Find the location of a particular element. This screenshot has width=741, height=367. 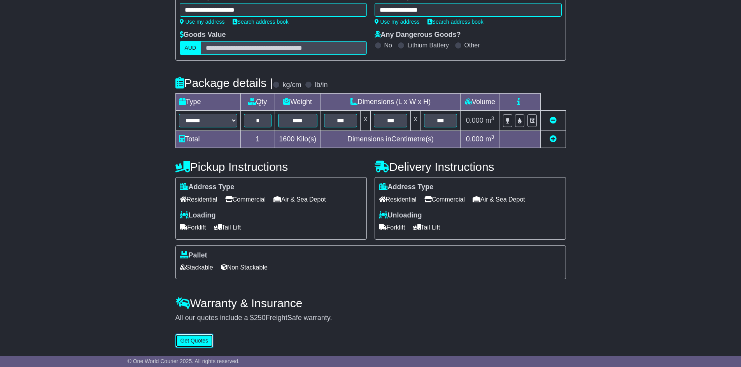

label: lb/in is located at coordinates (321, 85).